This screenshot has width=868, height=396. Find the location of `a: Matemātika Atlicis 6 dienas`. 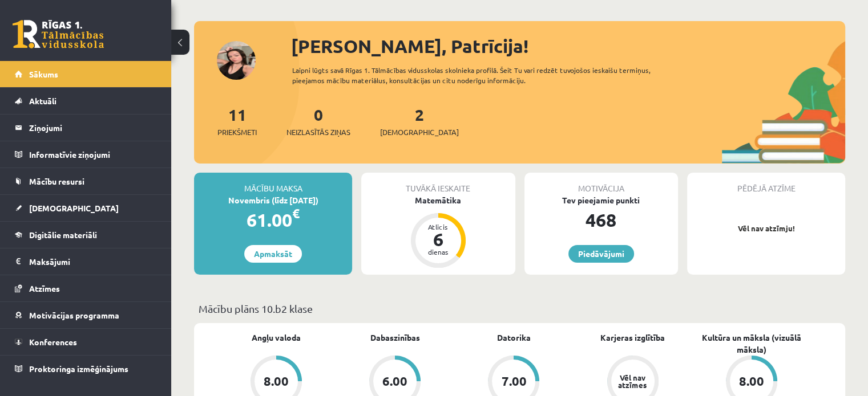

a: Matemātika Atlicis 6 dienas is located at coordinates (438, 232).